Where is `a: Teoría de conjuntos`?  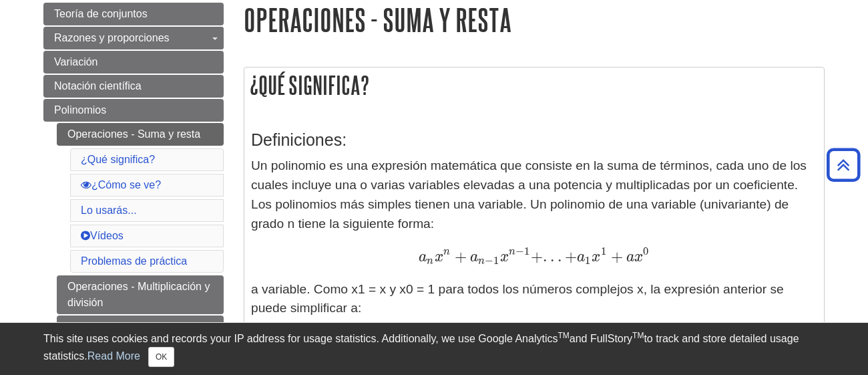 a: Teoría de conjuntos is located at coordinates (133, 14).